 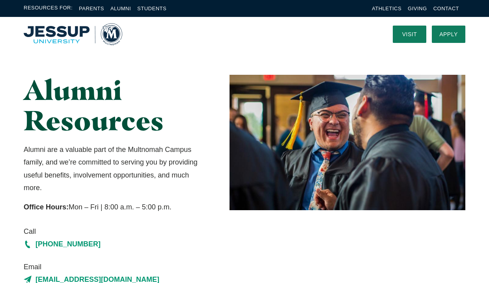 What do you see at coordinates (111, 207) in the screenshot?
I see `p: Mon – Fri | 8:00 a.m. – 5:00 p.m.` at bounding box center [111, 207].